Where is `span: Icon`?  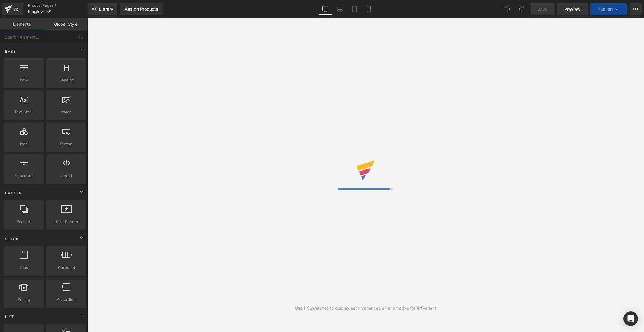
span: Icon is located at coordinates (23, 144).